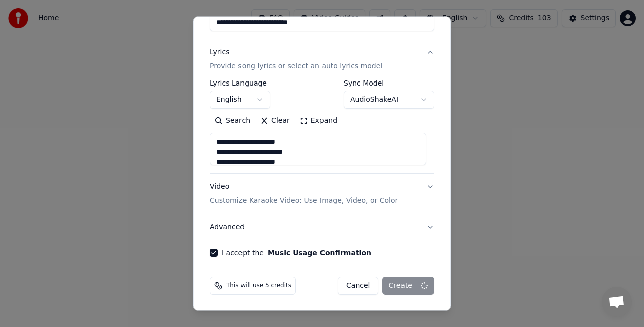 Image resolution: width=644 pixels, height=327 pixels. I want to click on span: This will use 5 credits, so click(259, 286).